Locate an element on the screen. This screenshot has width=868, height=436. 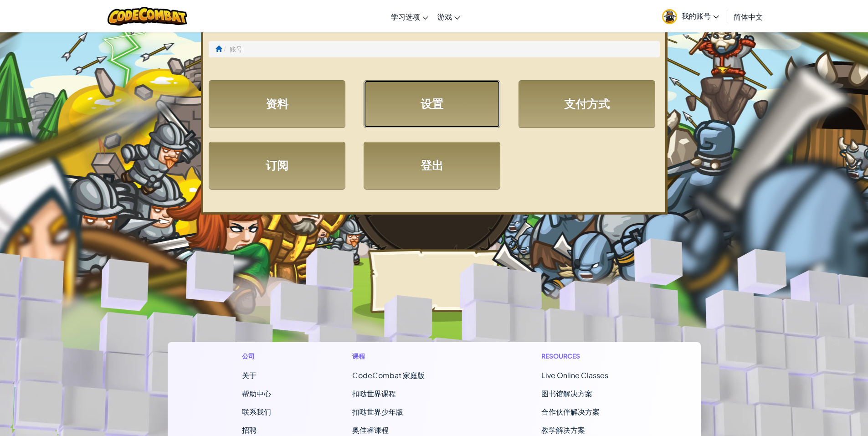
a: CodeCombat logo is located at coordinates (147, 16).